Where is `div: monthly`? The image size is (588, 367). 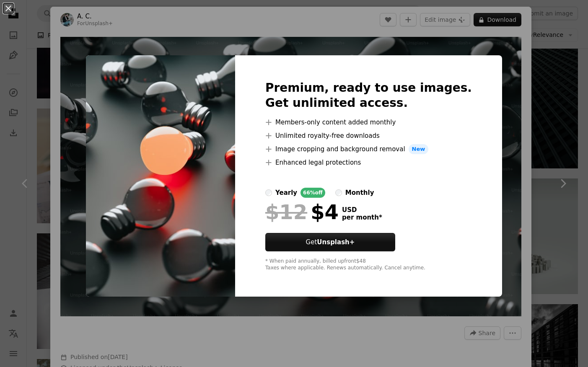 div: monthly is located at coordinates (359, 192).